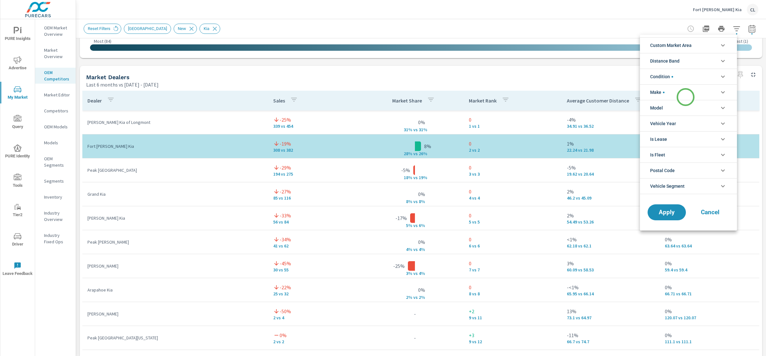  I want to click on span: Is Fleet, so click(658, 155).